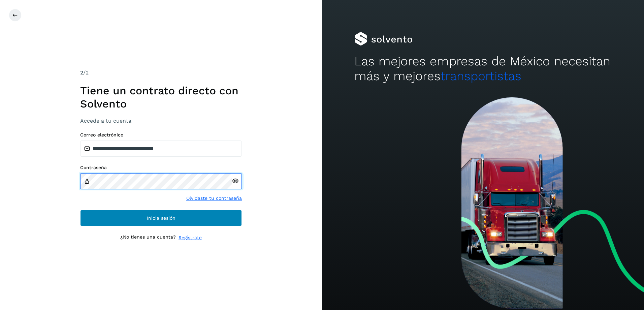 The width and height of the screenshot is (644, 310). What do you see at coordinates (214, 198) in the screenshot?
I see `a: Olvidaste tu contraseña` at bounding box center [214, 198].